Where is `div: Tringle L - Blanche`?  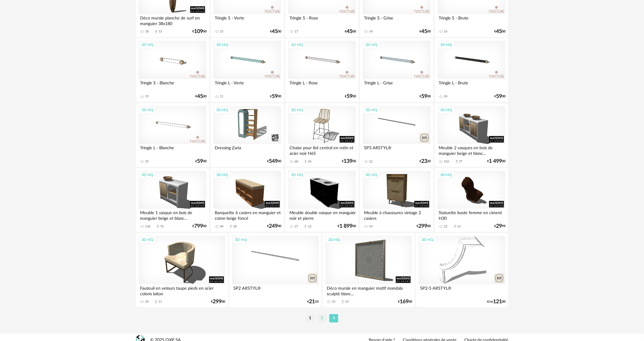
div: Tringle L - Blanche is located at coordinates (172, 150).